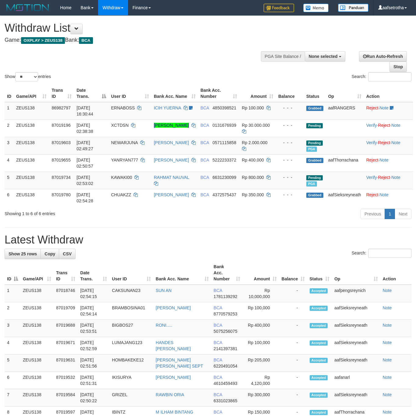 The height and width of the screenshot is (416, 416). I want to click on a: RONI....., so click(164, 325).